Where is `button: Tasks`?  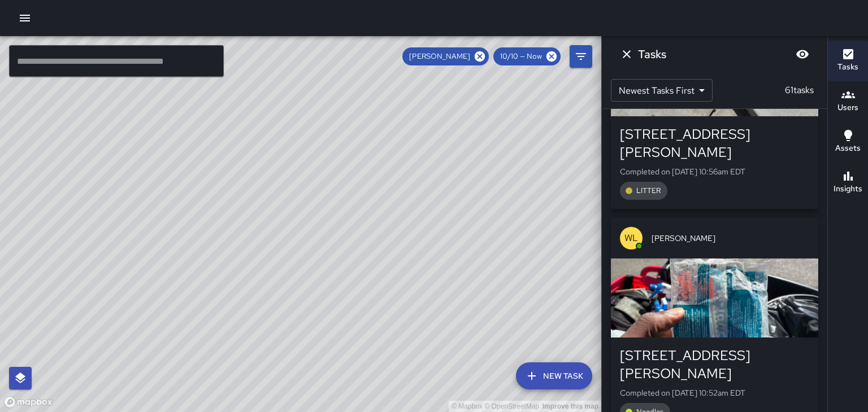 button: Tasks is located at coordinates (848, 61).